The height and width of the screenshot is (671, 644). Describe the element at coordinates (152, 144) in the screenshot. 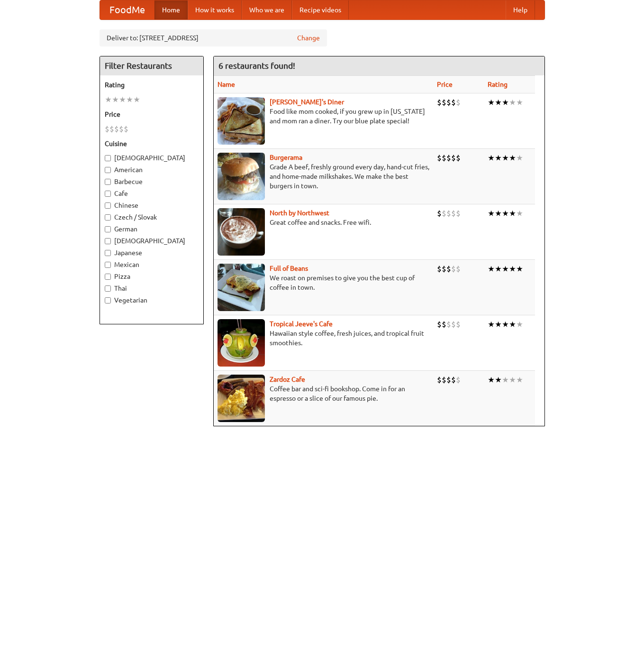

I see `h5: Cuisine` at that location.